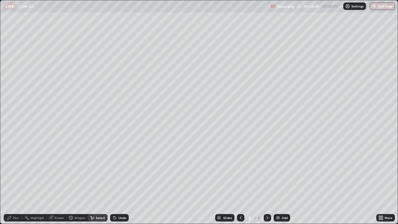 The width and height of the screenshot is (398, 224). What do you see at coordinates (357, 6) in the screenshot?
I see `p: Settings` at bounding box center [357, 6].